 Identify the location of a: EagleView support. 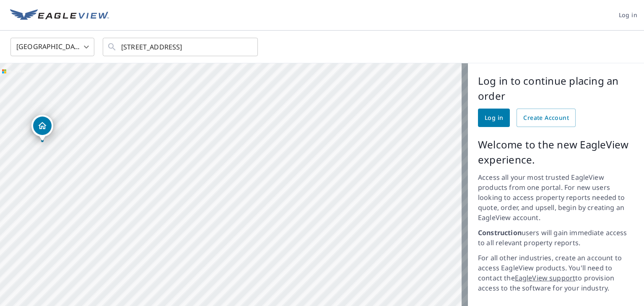
(545, 278).